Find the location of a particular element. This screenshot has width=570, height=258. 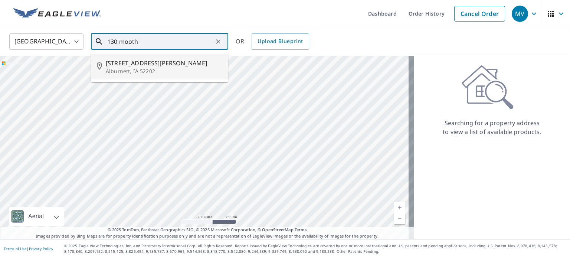

div: OR is located at coordinates (272, 42).